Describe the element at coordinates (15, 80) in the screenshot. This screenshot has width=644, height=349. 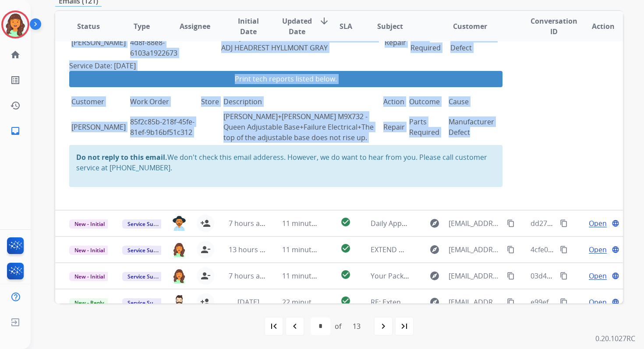
I see `mat-icon: list_alt` at that location.